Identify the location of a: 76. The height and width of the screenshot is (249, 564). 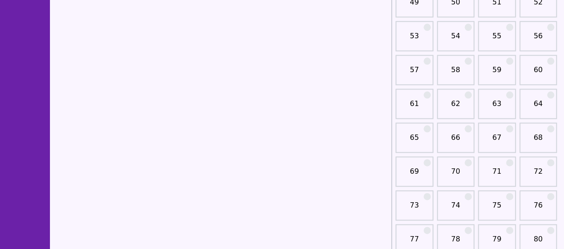
(538, 209).